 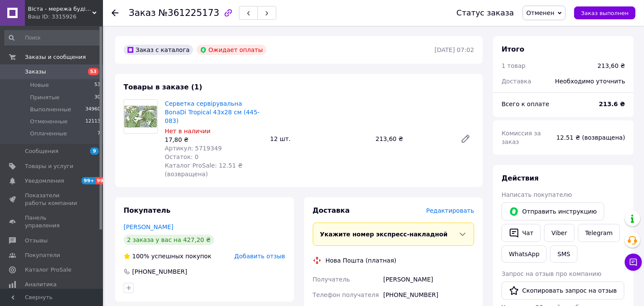 I want to click on span: Каталог ProSale: 12.51 ₴ (возвращена), so click(x=203, y=170).